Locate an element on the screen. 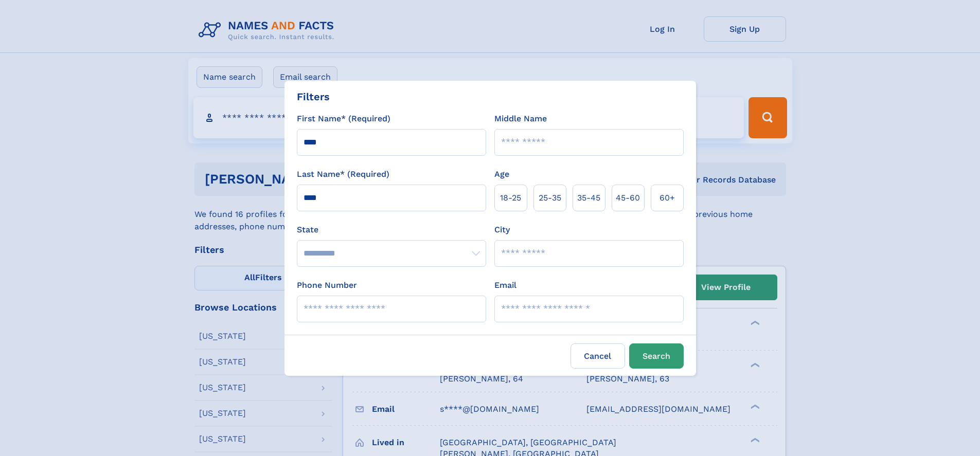  div: Filters is located at coordinates (313, 97).